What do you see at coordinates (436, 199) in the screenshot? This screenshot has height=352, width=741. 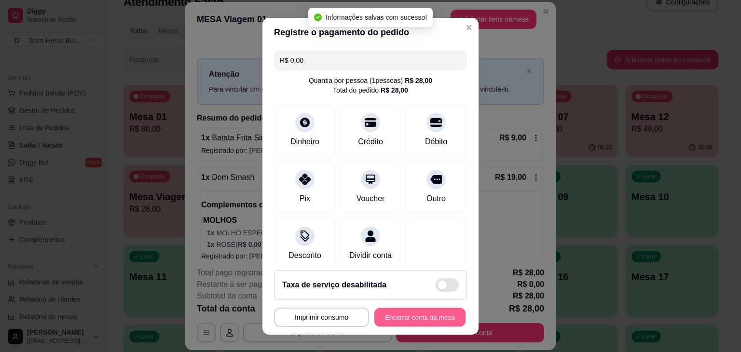 I see `div: Outro` at bounding box center [436, 199].